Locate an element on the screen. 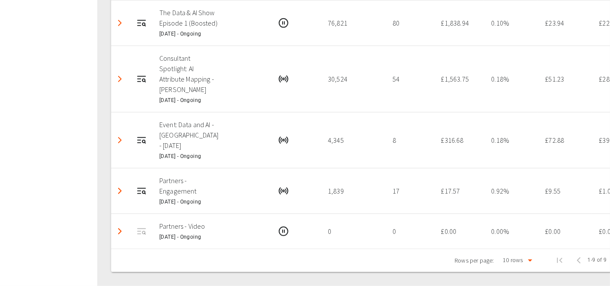 This screenshot has height=286, width=610. span: Campaign Report is located at coordinates (142, 231).